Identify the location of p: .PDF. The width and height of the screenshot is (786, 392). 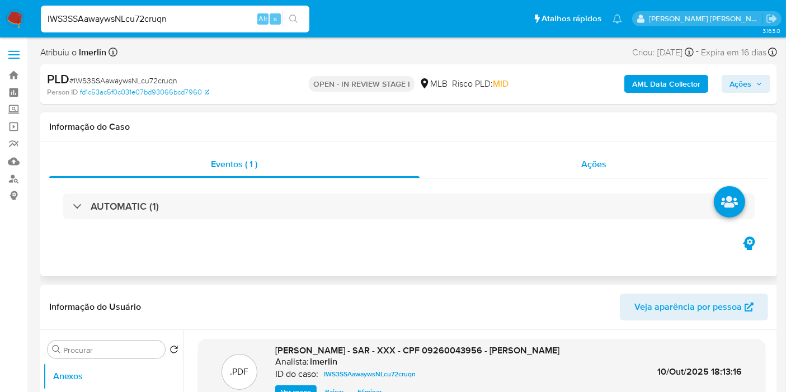
(240, 372).